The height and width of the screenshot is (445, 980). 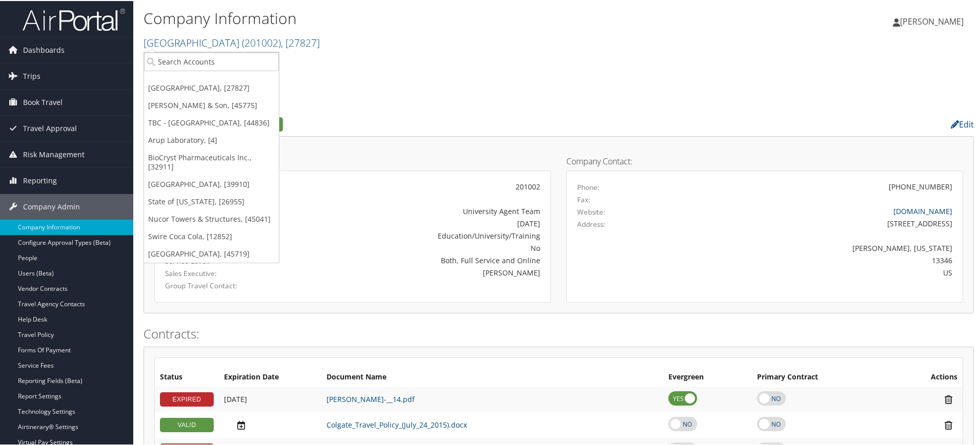 What do you see at coordinates (212, 60) in the screenshot?
I see `input: Search Accounts` at bounding box center [212, 60].